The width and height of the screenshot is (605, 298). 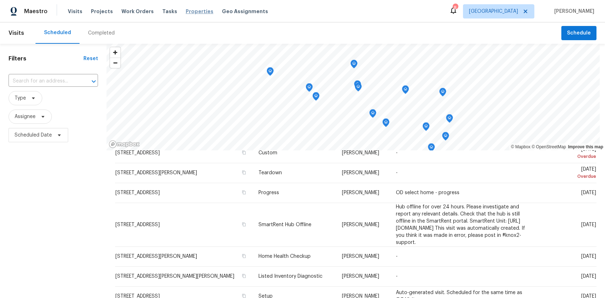 I want to click on span: Schedule, so click(x=579, y=33).